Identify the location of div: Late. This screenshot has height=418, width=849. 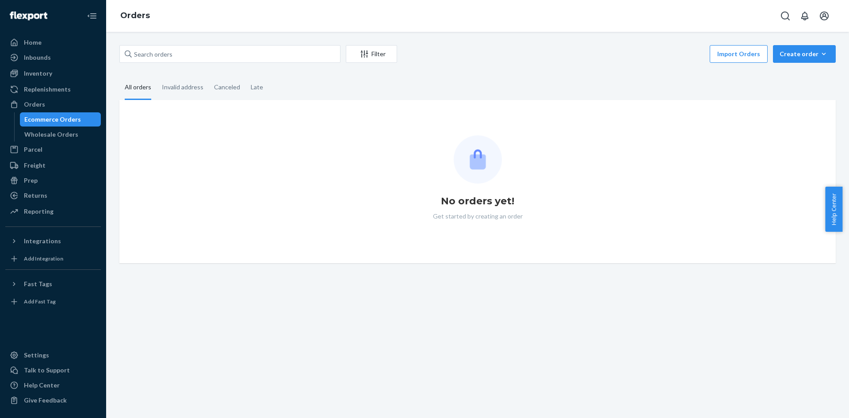
(257, 87).